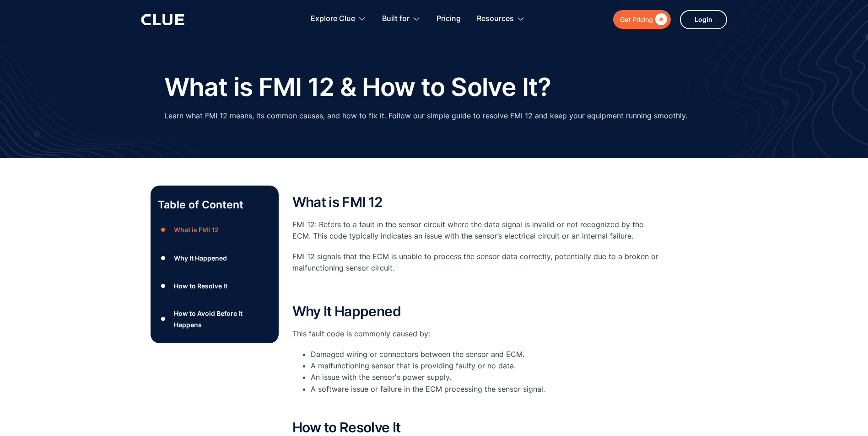 The image size is (868, 436). I want to click on p: Learn what FMI 12 means, its common causes, and how to fix it. Follow our simple guide to resolve..., so click(425, 116).